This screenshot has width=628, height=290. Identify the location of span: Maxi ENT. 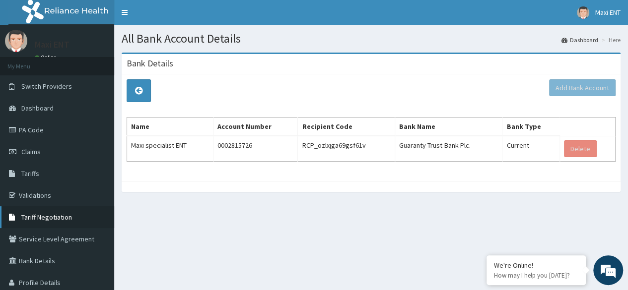
(607, 12).